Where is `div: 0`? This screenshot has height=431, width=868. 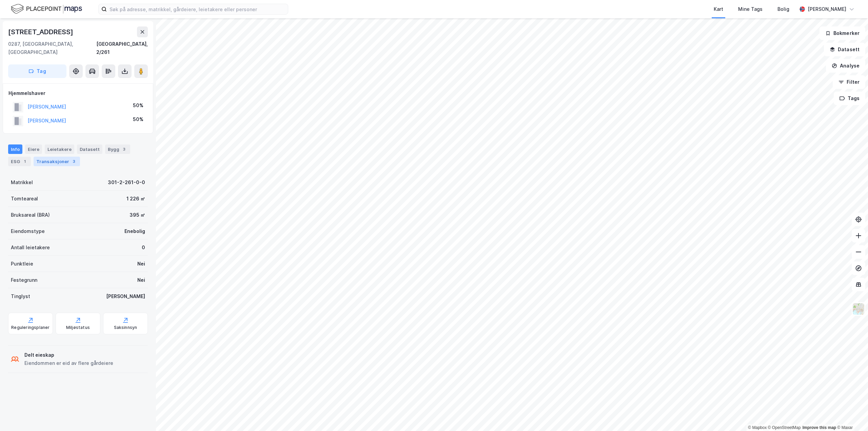
div: 0 is located at coordinates (143, 247).